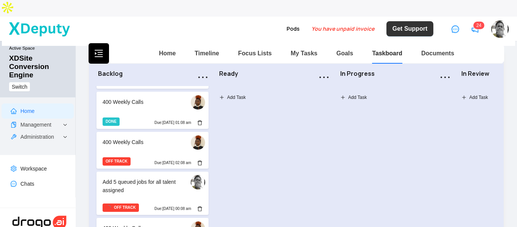  What do you see at coordinates (14, 137) in the screenshot?
I see `span: tool` at bounding box center [14, 137].